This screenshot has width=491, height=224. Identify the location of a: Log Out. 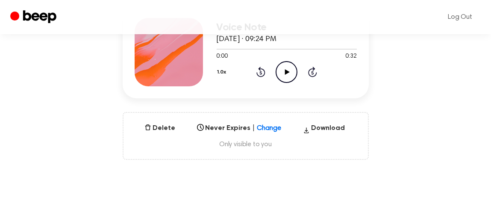
(460, 17).